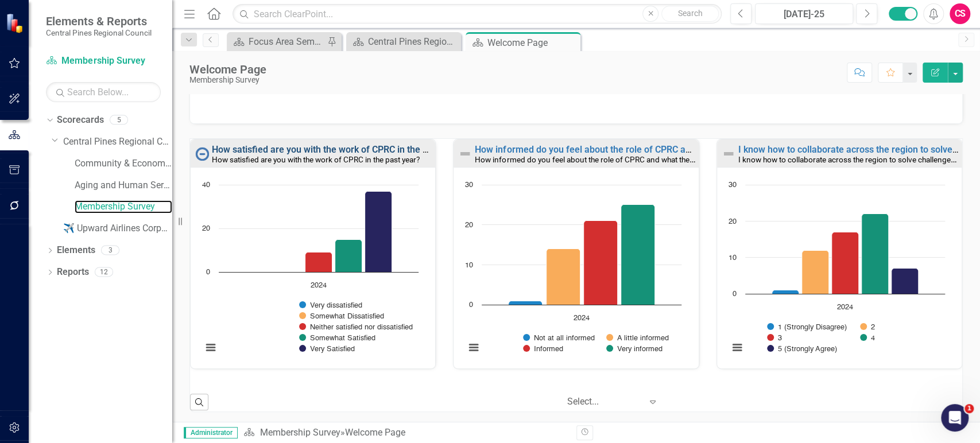 The width and height of the screenshot is (980, 443). What do you see at coordinates (543, 349) in the screenshot?
I see `button: Show Informed` at bounding box center [543, 349].